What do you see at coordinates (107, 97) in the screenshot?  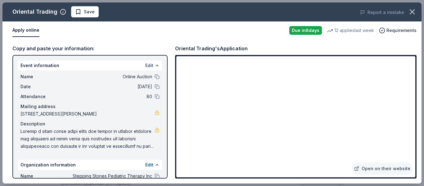 I see `span: 80` at bounding box center [107, 97].